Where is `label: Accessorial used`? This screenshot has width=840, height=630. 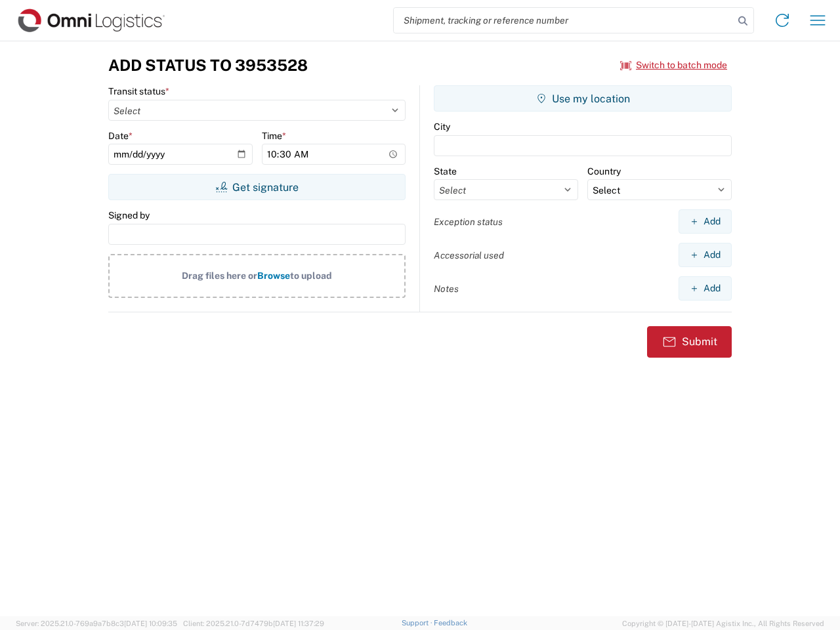 label: Accessorial used is located at coordinates (468, 255).